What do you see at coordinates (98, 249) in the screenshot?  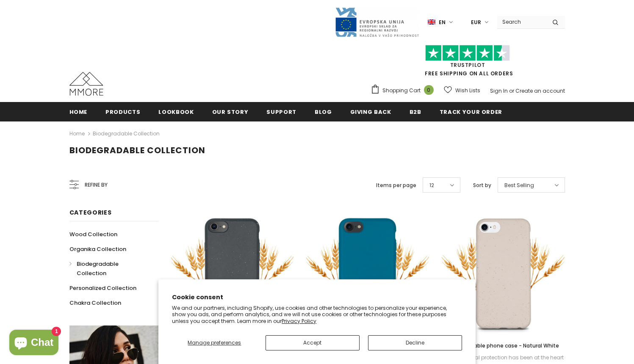 I see `a: Organika Collection` at bounding box center [98, 249].